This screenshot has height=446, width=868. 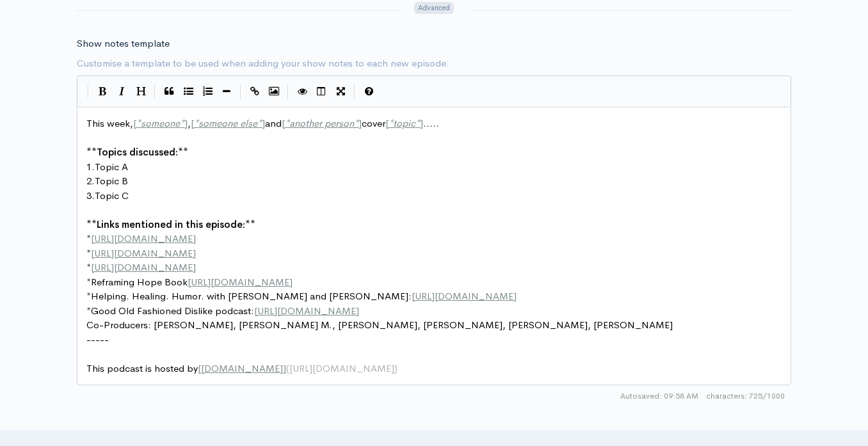 What do you see at coordinates (103, 91) in the screenshot?
I see `button: Bold` at bounding box center [103, 91].